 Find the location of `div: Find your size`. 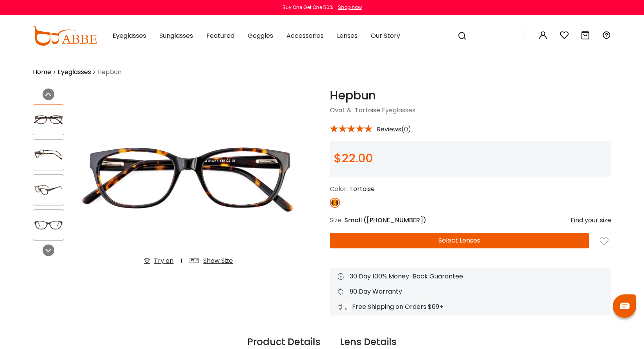

div: Find your size is located at coordinates (591, 221).